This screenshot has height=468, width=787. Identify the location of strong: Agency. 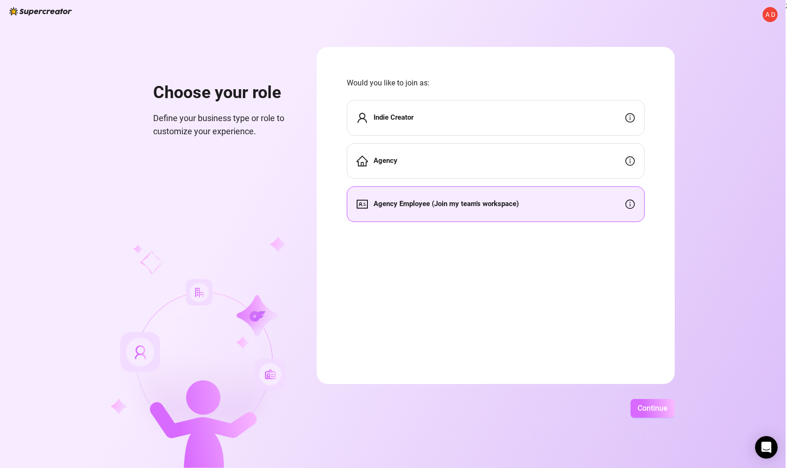
(385, 161).